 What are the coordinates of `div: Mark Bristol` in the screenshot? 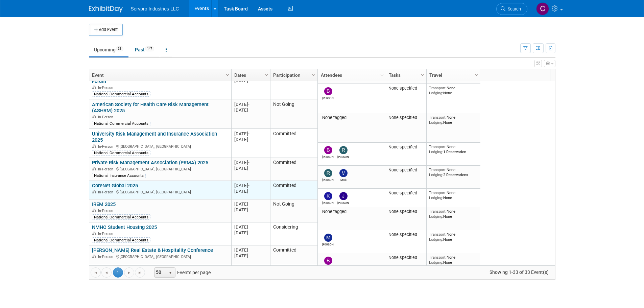 It's located at (343, 179).